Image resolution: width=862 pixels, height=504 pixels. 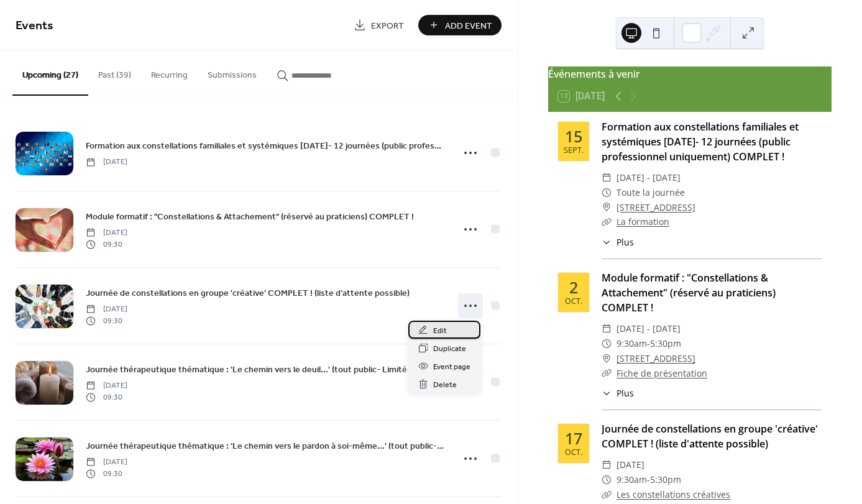 I want to click on button: Upcoming (27), so click(x=50, y=72).